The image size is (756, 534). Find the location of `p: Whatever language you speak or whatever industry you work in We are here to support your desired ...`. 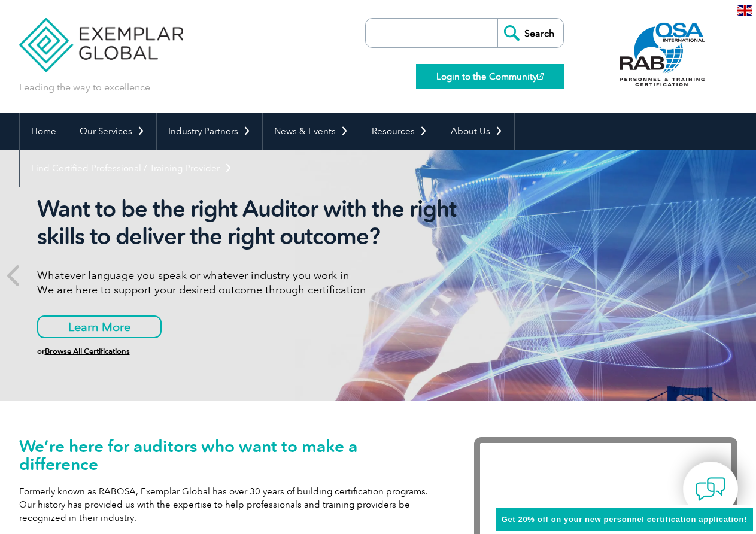

p: Whatever language you speak or whatever industry you work in We are here to support your desired ... is located at coordinates (262, 283).